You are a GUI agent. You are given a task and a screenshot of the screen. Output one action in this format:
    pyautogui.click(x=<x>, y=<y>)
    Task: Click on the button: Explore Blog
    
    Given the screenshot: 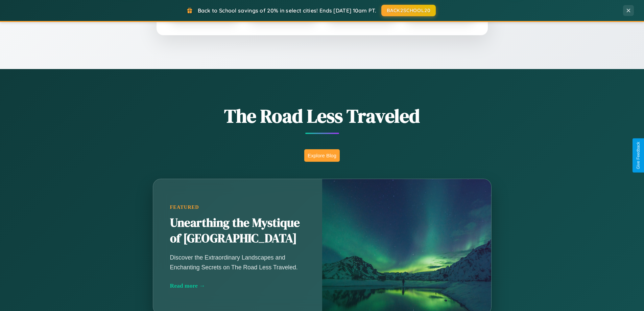 What is the action you would take?
    pyautogui.click(x=322, y=155)
    